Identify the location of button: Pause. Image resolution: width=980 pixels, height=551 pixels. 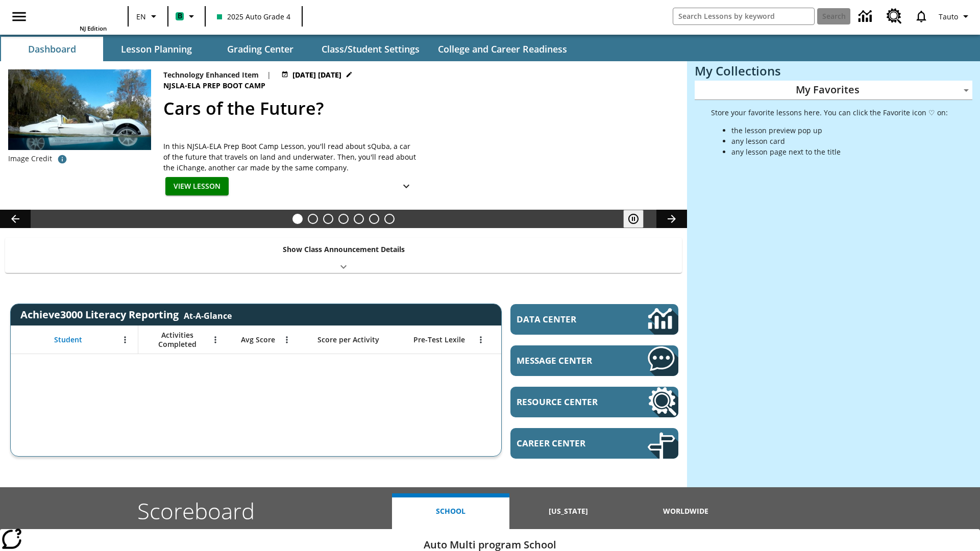
(633, 219).